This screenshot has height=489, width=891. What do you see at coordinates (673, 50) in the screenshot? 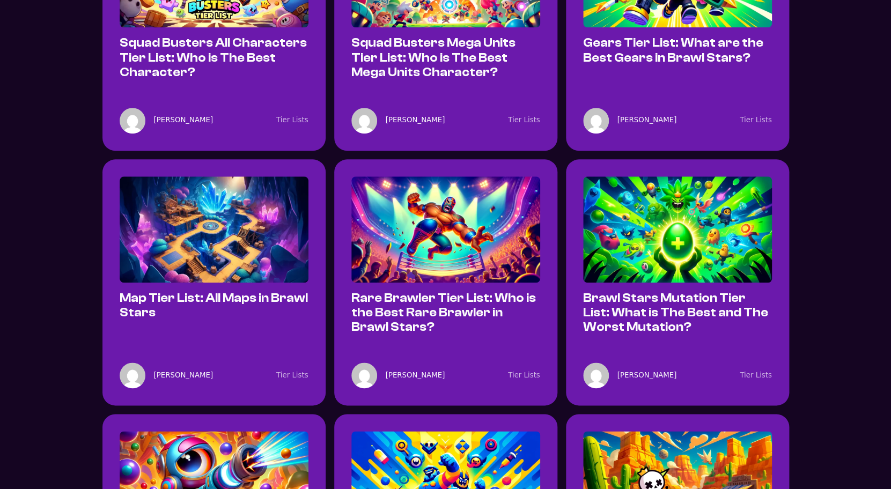
I see `a: Gears Tier List: What are the Best Gears in Brawl Stars?` at bounding box center [673, 50].